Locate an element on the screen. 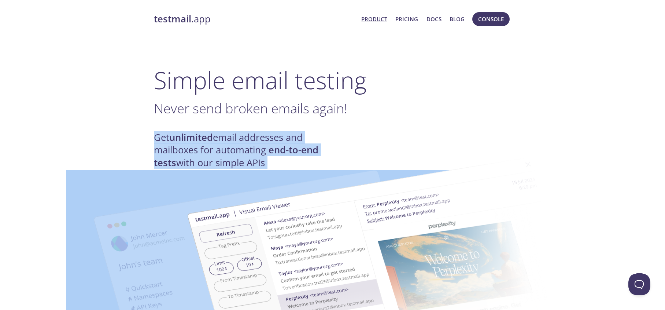 The width and height of the screenshot is (665, 310). button: Console is located at coordinates (491, 19).